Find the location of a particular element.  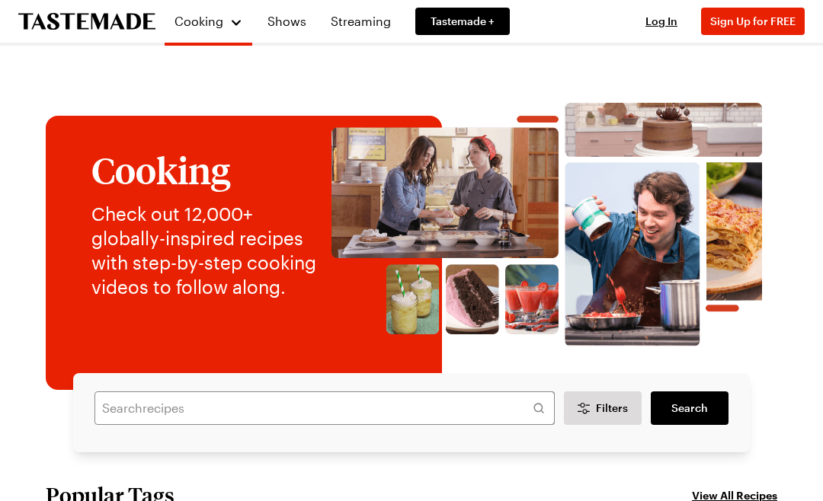

a: filters is located at coordinates (690, 408).